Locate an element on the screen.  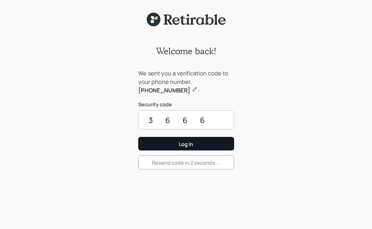
button: Log In is located at coordinates (186, 143).